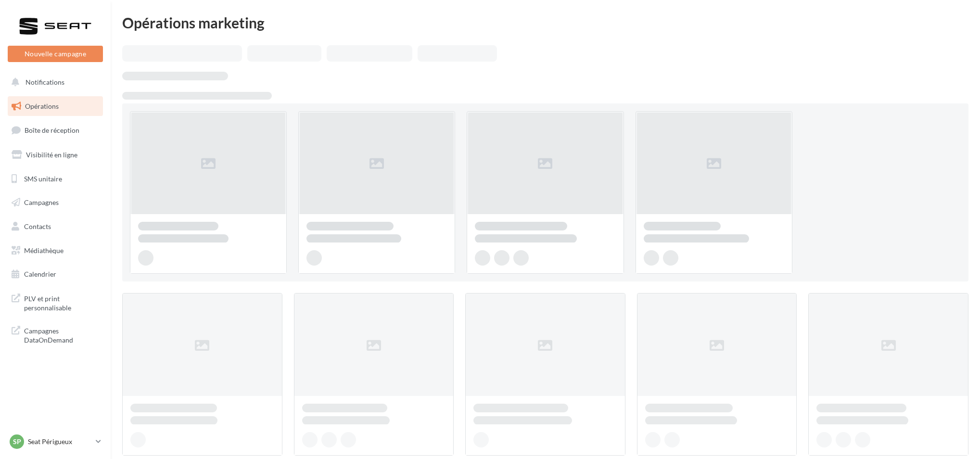 This screenshot has width=980, height=459. Describe the element at coordinates (55, 251) in the screenshot. I see `a: Médiathèque` at that location.